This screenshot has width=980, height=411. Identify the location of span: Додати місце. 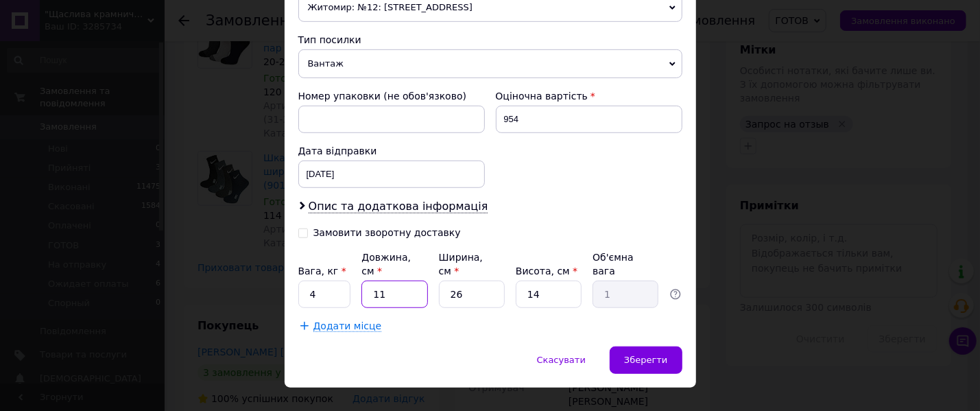
(347, 325).